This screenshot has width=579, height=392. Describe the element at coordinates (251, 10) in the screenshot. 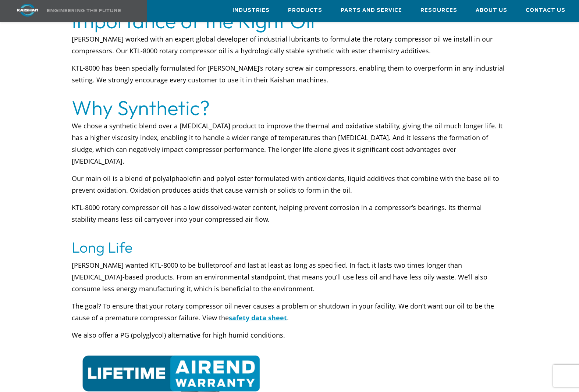

I see `span: Industries` at that location.